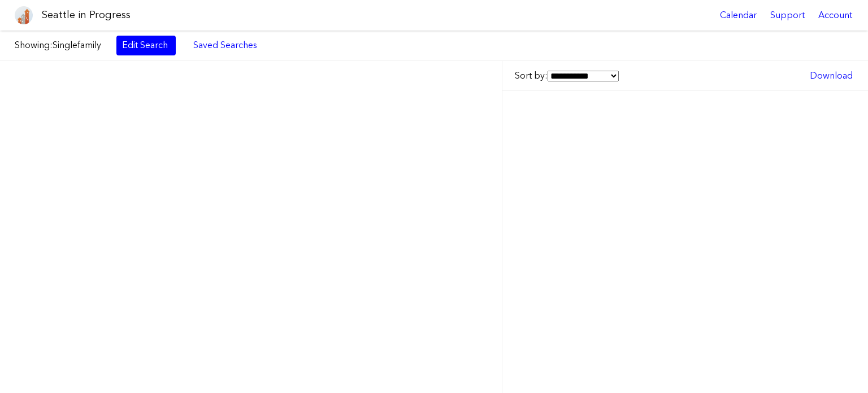  Describe the element at coordinates (567, 75) in the screenshot. I see `label: Sort by:` at that location.